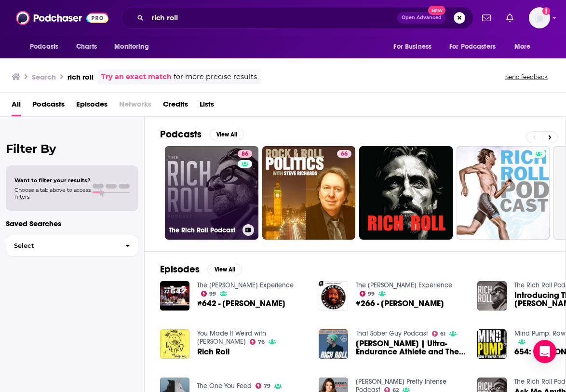  I want to click on a: Try an exact match, so click(136, 77).